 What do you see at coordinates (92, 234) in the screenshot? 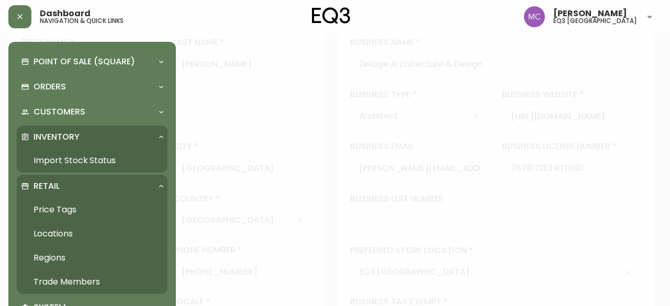
I see `a: Locations` at bounding box center [92, 234].